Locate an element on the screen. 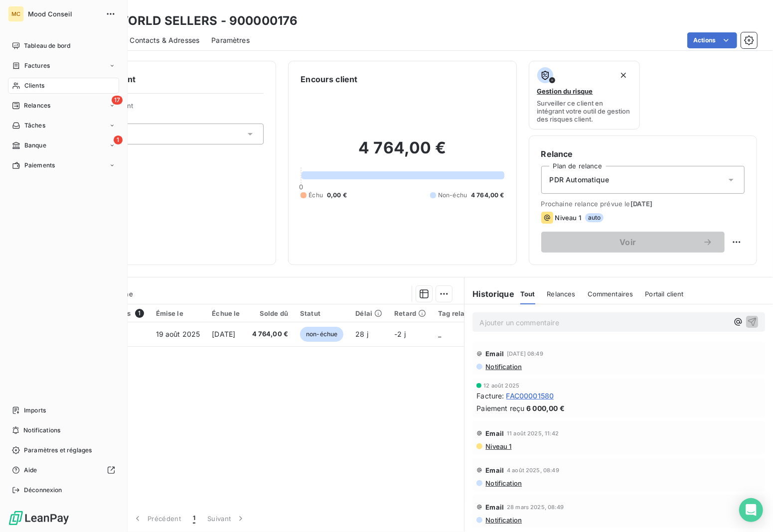 The width and height of the screenshot is (773, 532). span: Paiements is located at coordinates (40, 166).